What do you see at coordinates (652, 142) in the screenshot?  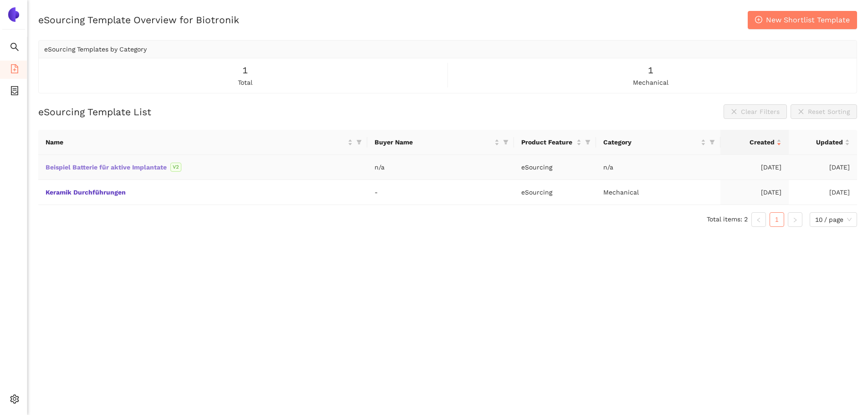 I see `span: Category` at bounding box center [652, 142].